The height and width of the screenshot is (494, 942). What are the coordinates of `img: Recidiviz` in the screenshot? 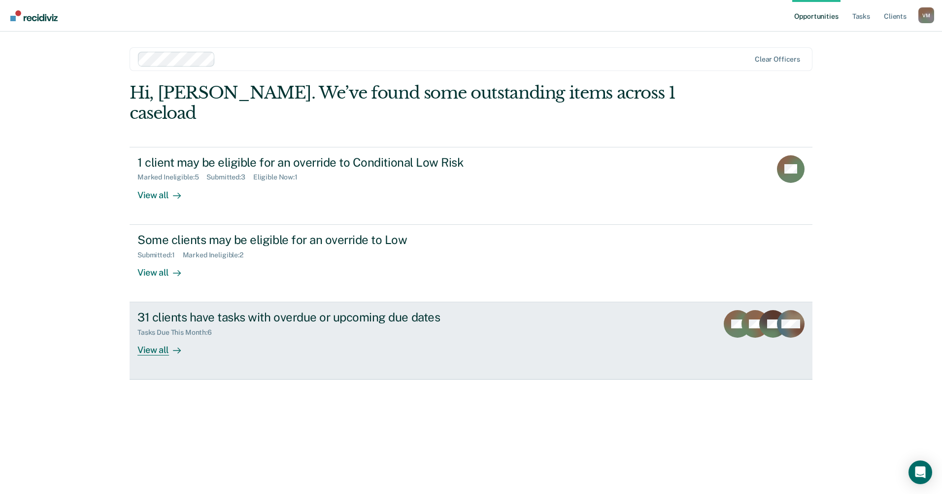 It's located at (34, 16).